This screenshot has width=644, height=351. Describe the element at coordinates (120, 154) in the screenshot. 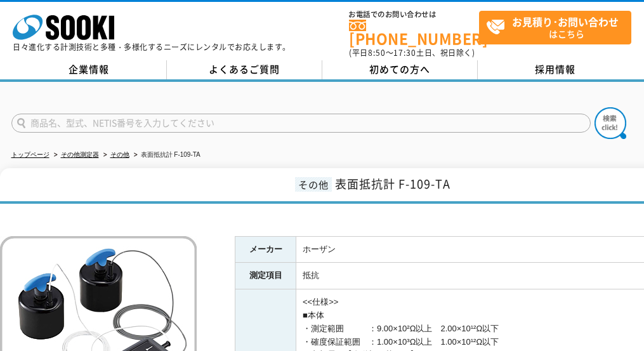

I see `a: その他` at that location.